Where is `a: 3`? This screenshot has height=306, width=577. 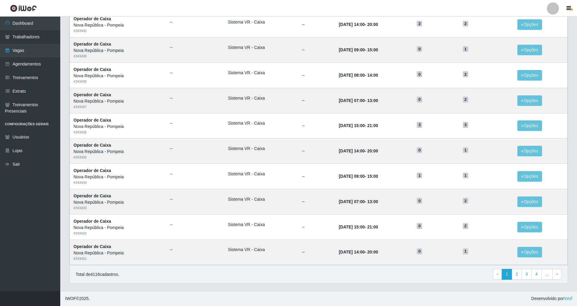 a: 3 is located at coordinates (527, 274).